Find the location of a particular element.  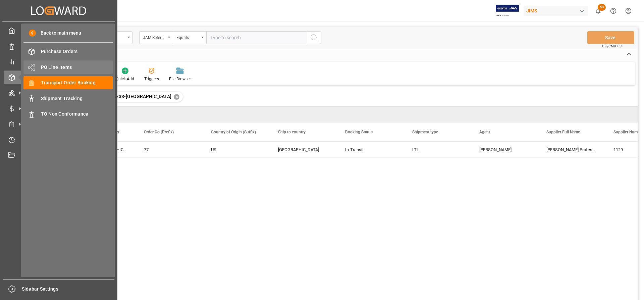

div: JIMS is located at coordinates (556, 11).